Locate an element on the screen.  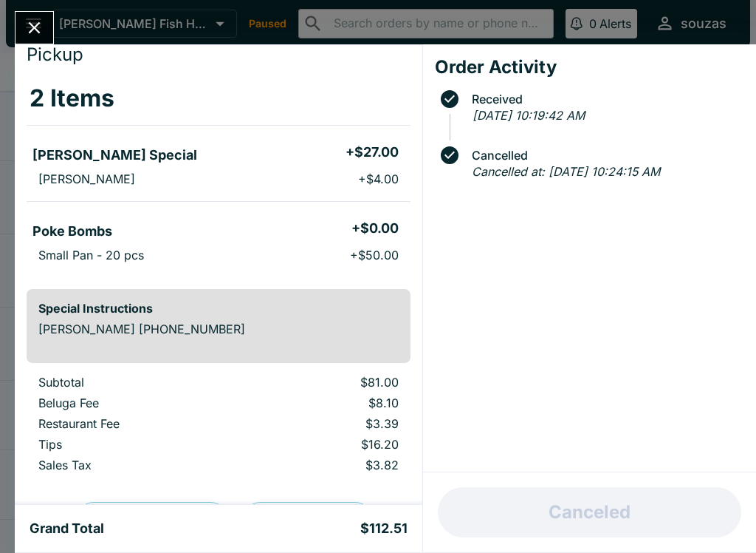
h5: + $27.00 is located at coordinates (373, 152).